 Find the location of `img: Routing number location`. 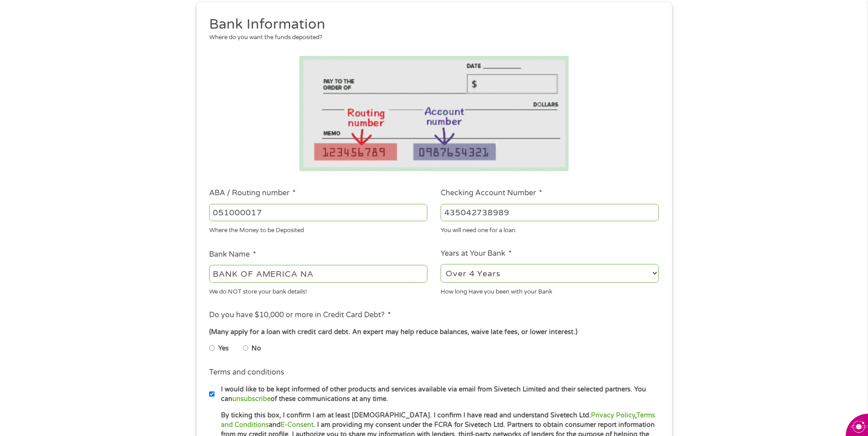

img: Routing number location is located at coordinates (434, 113).